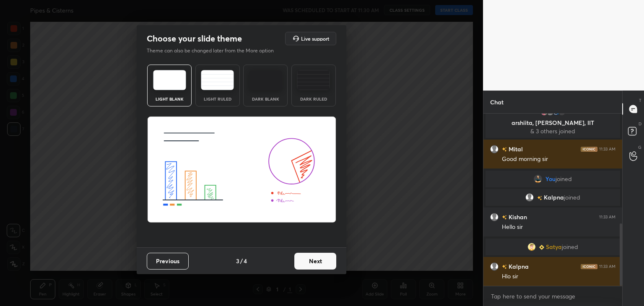 This screenshot has height=306, width=644. I want to click on div: Hello sir, so click(558, 227).